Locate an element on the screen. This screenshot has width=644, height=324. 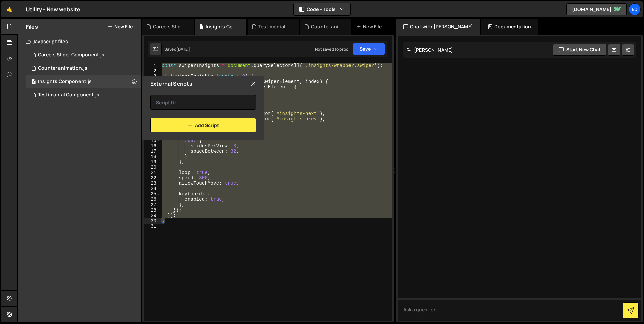
div: 23 is located at coordinates (152, 184).